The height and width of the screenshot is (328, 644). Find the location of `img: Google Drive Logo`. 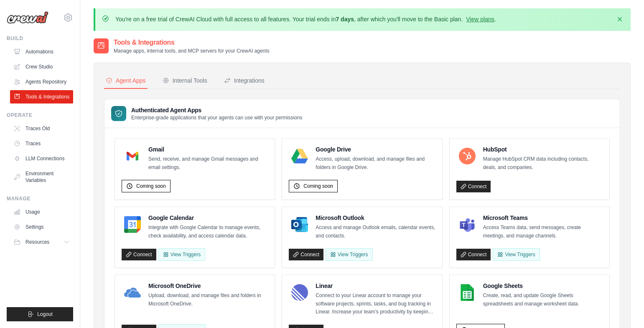

img: Google Drive Logo is located at coordinates (300, 156).